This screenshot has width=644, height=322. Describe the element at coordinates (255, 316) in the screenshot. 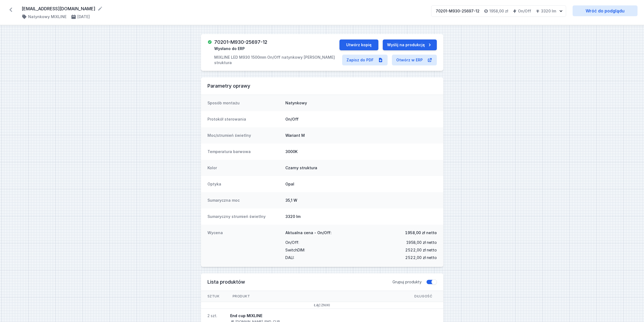

I see `div: End cup MIXLINE` at that location.